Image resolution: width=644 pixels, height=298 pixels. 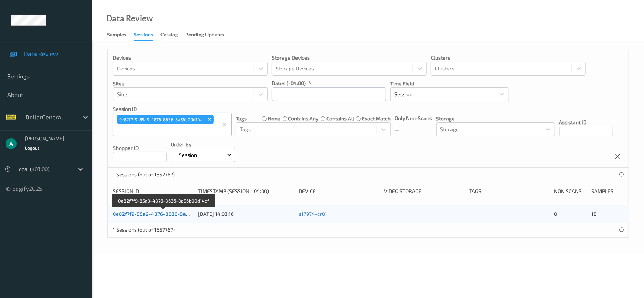 I want to click on div: Device, so click(x=339, y=191).